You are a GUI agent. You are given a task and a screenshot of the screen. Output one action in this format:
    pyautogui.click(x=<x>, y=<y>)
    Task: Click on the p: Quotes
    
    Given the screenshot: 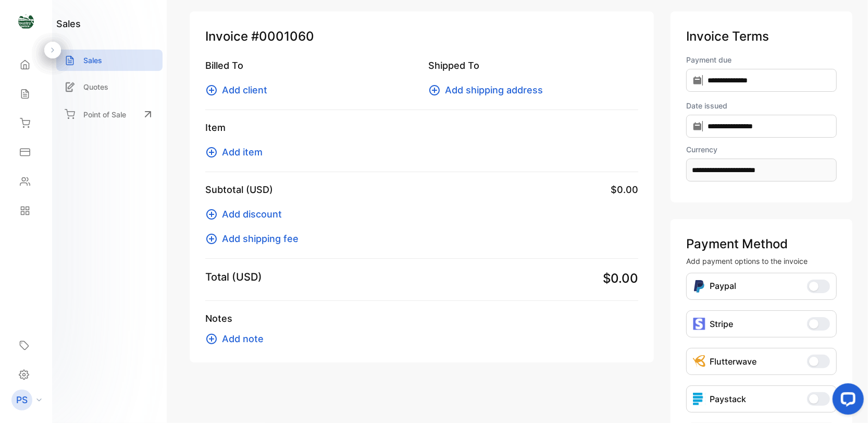 What is the action you would take?
    pyautogui.click(x=96, y=86)
    